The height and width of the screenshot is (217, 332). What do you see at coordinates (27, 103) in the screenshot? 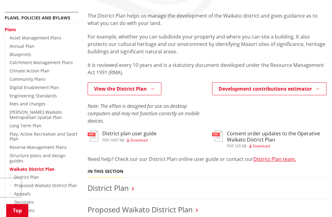
I see `a: Fees and charges` at bounding box center [27, 103].